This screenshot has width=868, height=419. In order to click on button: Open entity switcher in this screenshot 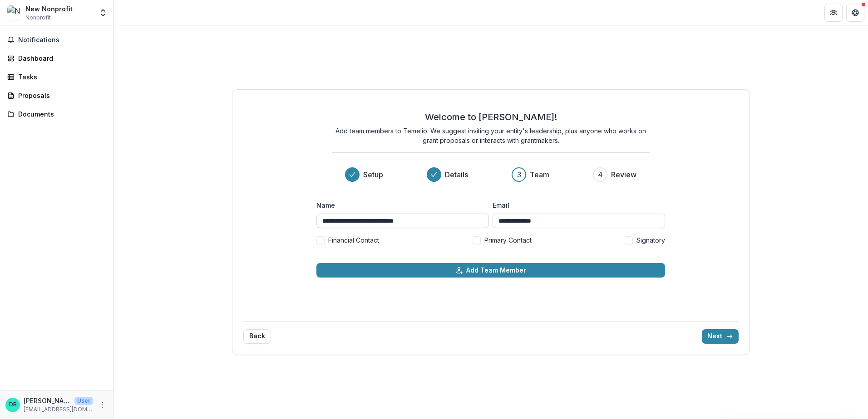, I will do `click(103, 12)`.